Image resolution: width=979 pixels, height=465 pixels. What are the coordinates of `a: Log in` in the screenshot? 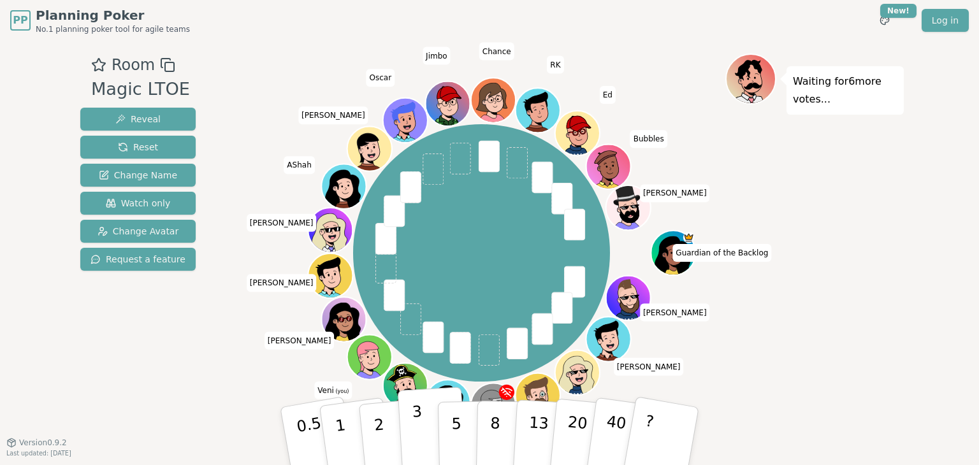 It's located at (945, 20).